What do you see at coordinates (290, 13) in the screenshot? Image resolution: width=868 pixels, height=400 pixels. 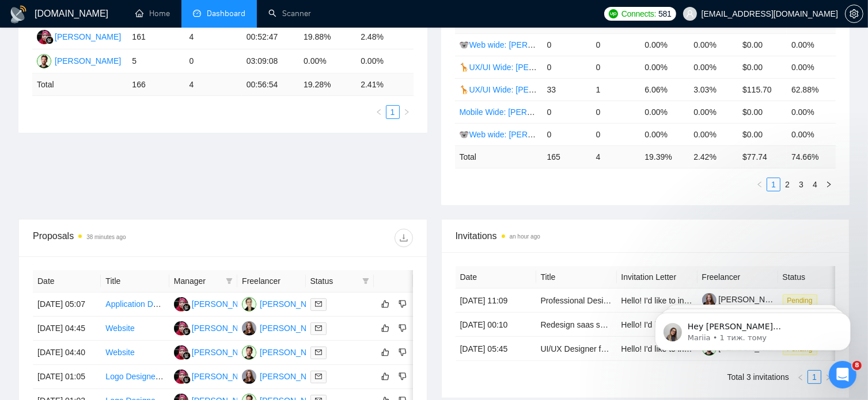 I see `a: searchScanner` at bounding box center [290, 13].